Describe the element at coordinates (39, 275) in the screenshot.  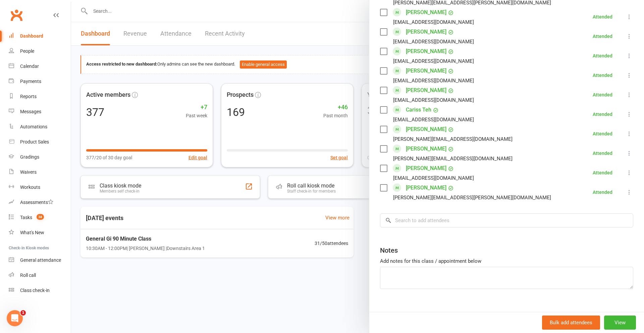
I see `a: Roll call` at that location.